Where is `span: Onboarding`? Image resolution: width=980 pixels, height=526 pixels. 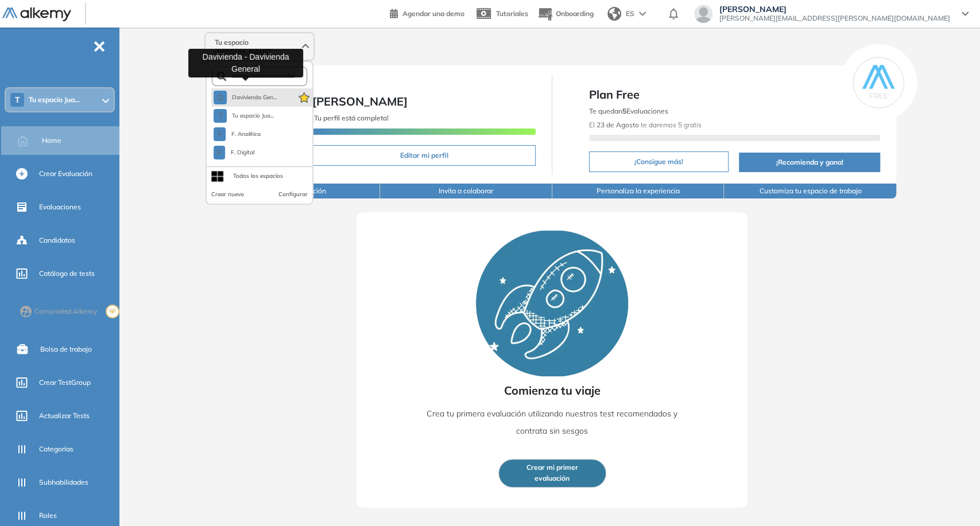 span: Onboarding is located at coordinates (574, 13).